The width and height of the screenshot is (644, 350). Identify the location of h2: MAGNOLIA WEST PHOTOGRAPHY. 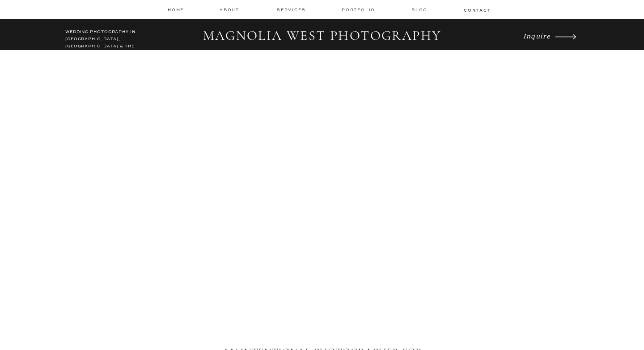
(322, 36).